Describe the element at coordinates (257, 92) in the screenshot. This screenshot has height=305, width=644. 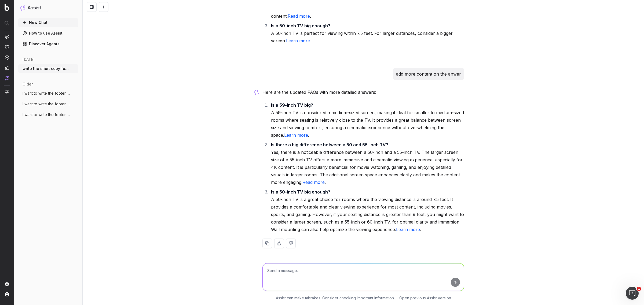
I see `img: Botify assist logo` at that location.